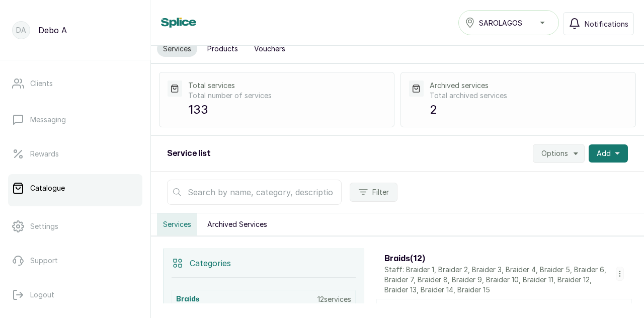 The height and width of the screenshot is (318, 644). What do you see at coordinates (287, 110) in the screenshot?
I see `p: 133` at bounding box center [287, 110].